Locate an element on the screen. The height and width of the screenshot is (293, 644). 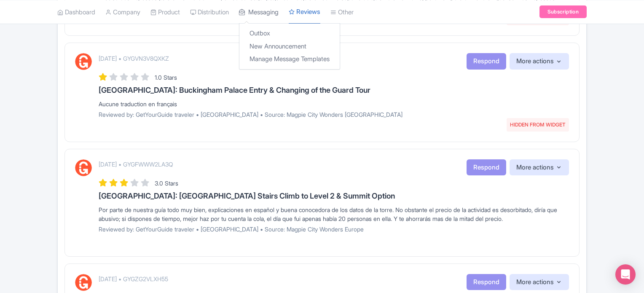
a: New Announcement is located at coordinates (290, 46).